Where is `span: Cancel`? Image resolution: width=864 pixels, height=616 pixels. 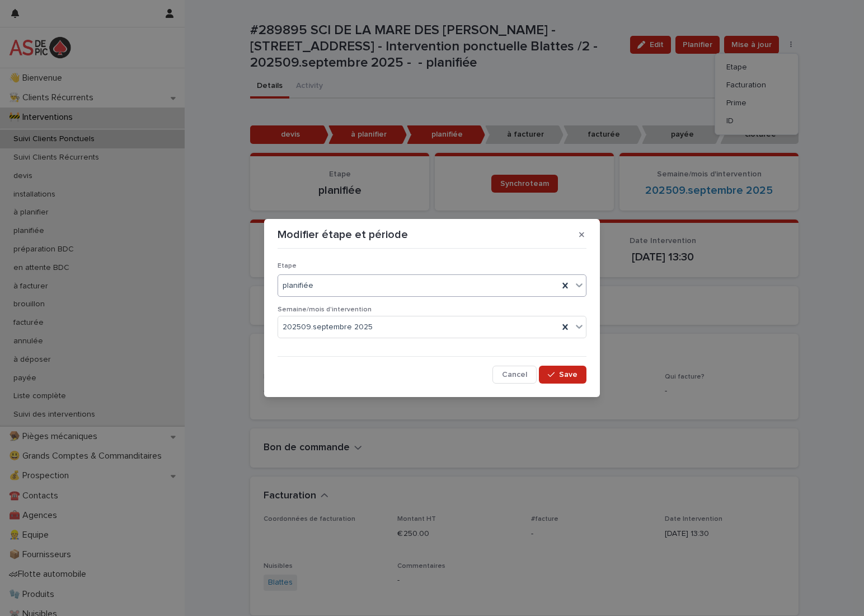
span: Cancel is located at coordinates (514, 374).